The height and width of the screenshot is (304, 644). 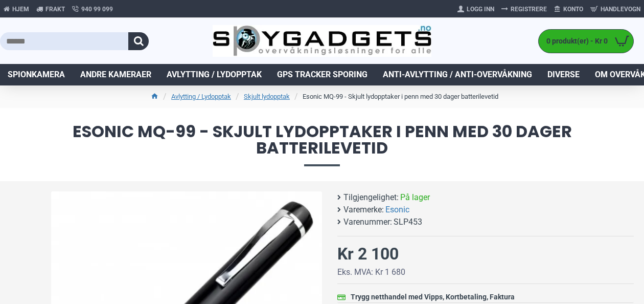 I want to click on span: GPS Tracker Sporing, so click(x=322, y=75).